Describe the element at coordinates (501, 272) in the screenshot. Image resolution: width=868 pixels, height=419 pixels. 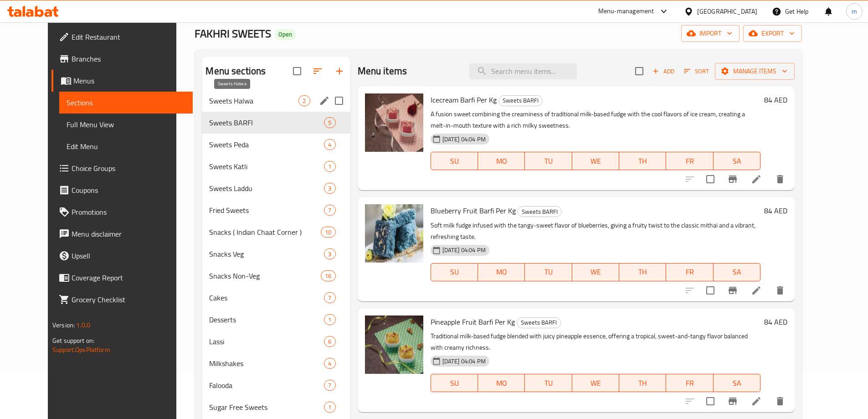
I see `span: MO` at that location.